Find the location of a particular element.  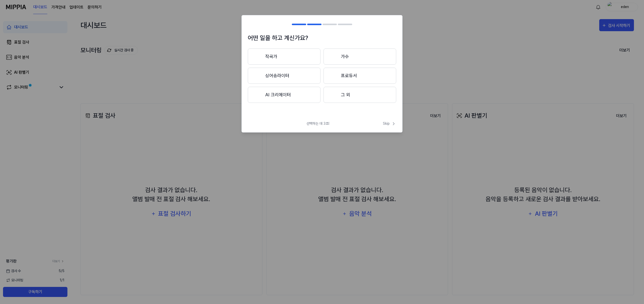

button: 프로듀서 is located at coordinates (360, 76).